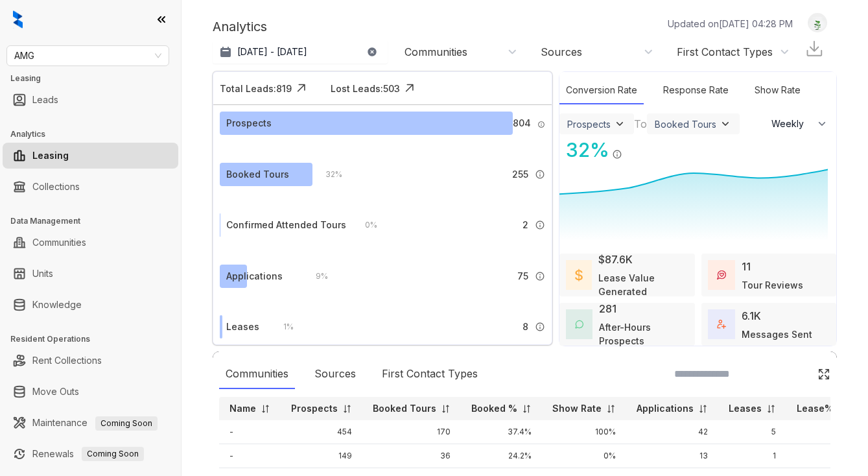 The image size is (868, 476). I want to click on td: 149, so click(322, 456).